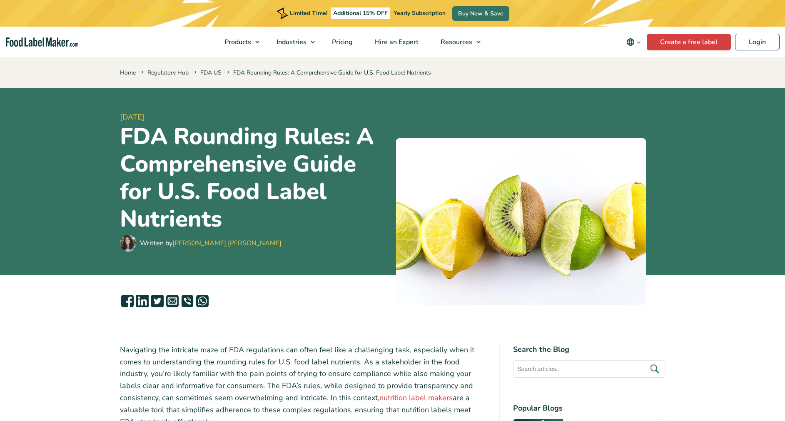 This screenshot has width=785, height=421. What do you see at coordinates (689, 42) in the screenshot?
I see `a: Create a free label` at bounding box center [689, 42].